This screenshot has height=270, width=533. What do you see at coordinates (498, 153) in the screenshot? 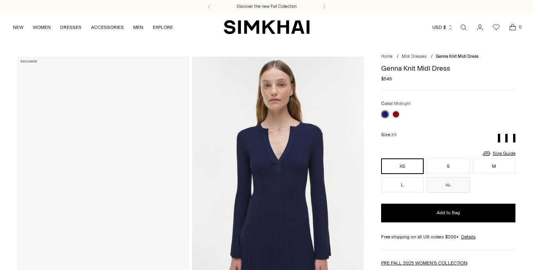
I see `a: Size Guide` at bounding box center [498, 153].